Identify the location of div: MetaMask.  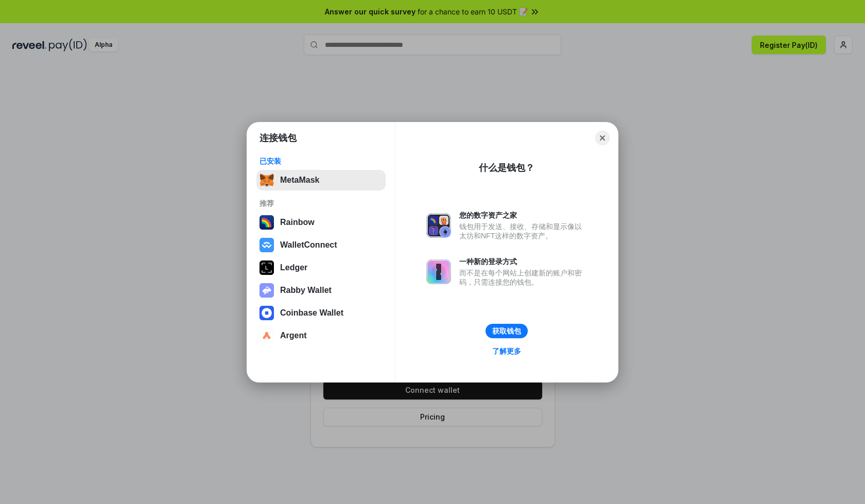
(300, 180).